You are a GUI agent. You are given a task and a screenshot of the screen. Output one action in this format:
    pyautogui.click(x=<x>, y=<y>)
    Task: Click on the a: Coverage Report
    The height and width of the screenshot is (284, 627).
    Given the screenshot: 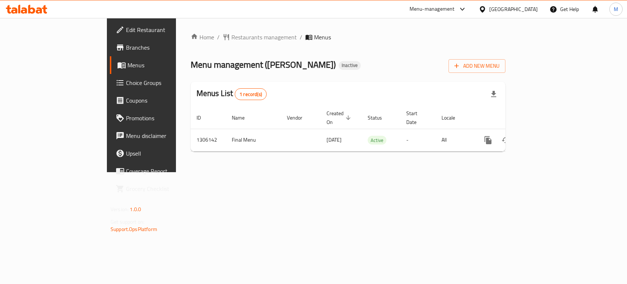 What is the action you would take?
    pyautogui.click(x=161, y=171)
    